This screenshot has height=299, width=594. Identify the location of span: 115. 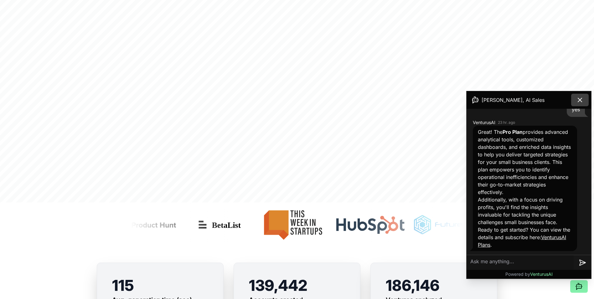
(123, 285).